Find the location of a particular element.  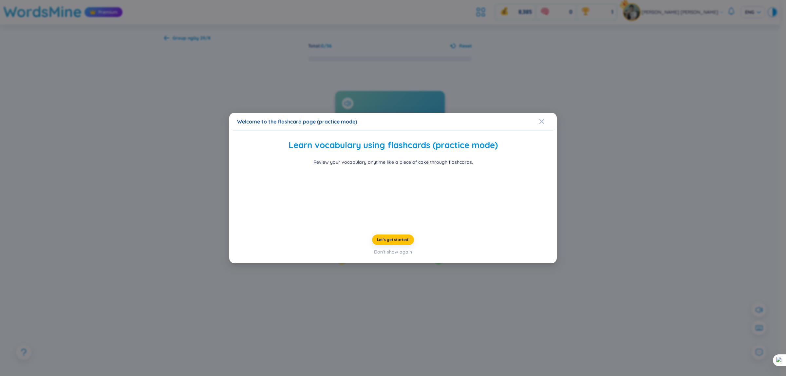

button: Close is located at coordinates (548, 122).